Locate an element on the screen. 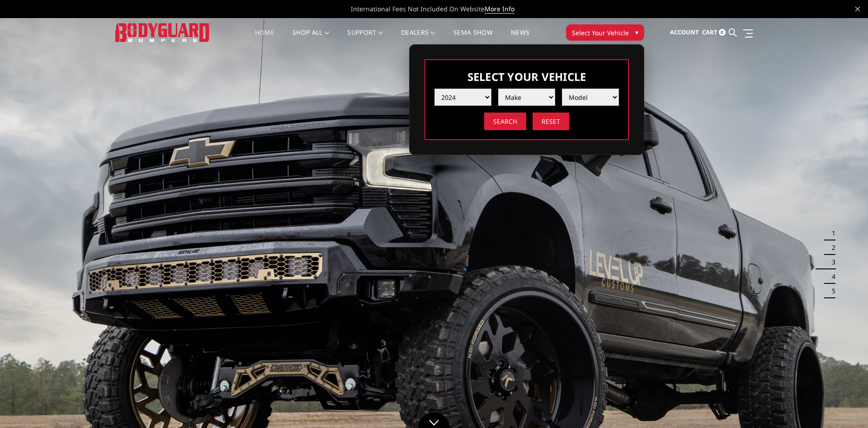 This screenshot has width=868, height=428. span: 0 is located at coordinates (722, 32).